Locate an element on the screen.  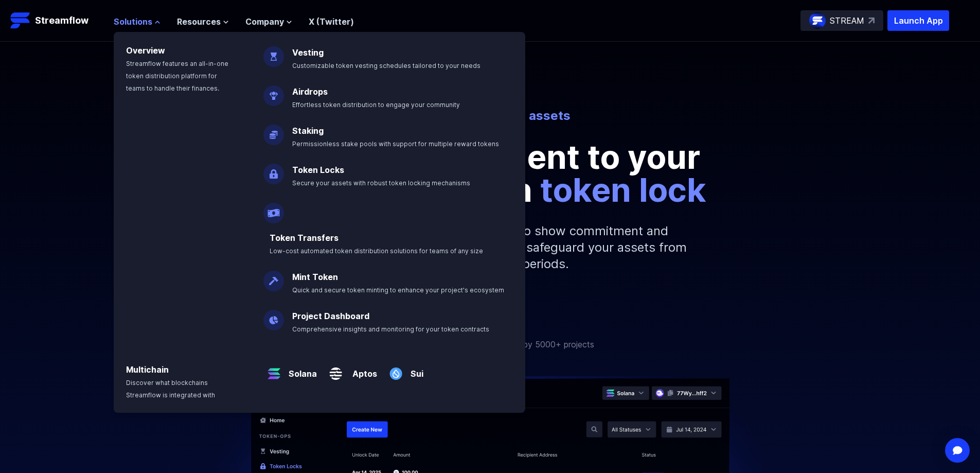
span: Secure your assets with robust token locking mechanisms is located at coordinates (381, 183).